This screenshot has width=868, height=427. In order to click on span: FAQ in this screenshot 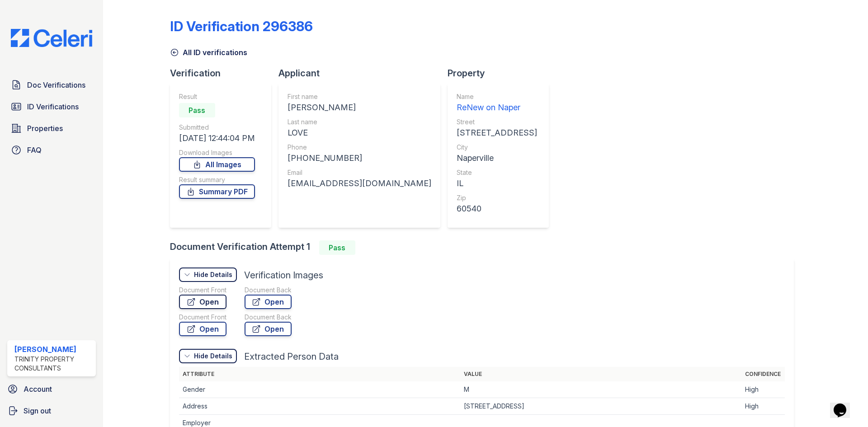, I will do `click(34, 150)`.